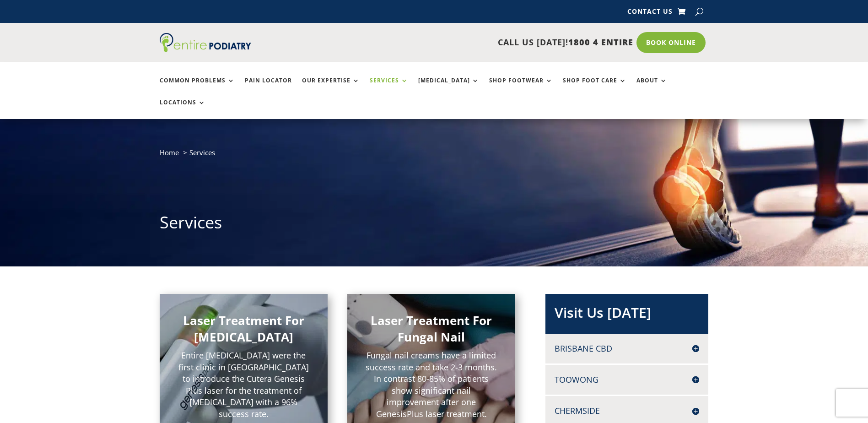 This screenshot has height=423, width=868. Describe the element at coordinates (521, 87) in the screenshot. I see `a: Shop Footwear` at that location.